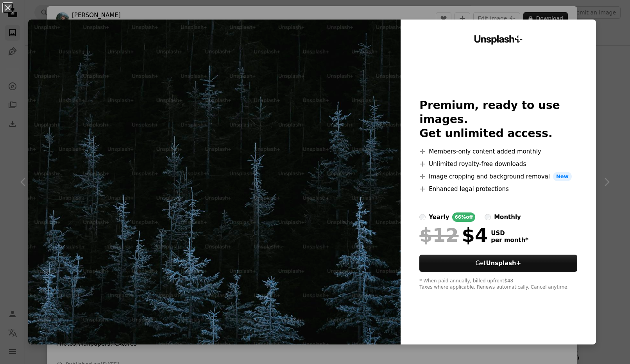  I want to click on span: per month *, so click(509, 240).